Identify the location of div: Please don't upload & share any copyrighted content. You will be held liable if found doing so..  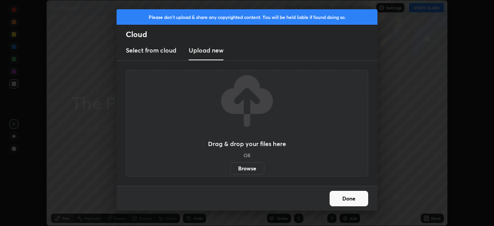
(247, 17).